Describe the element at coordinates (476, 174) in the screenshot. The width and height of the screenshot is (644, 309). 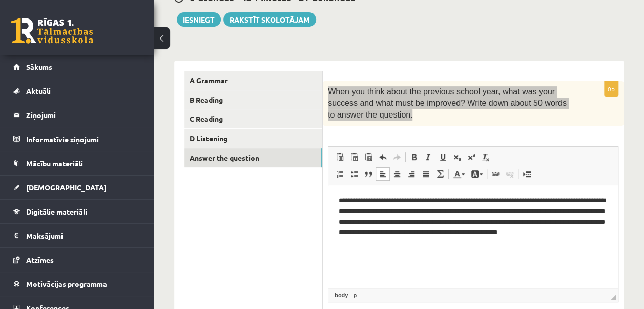
I see `a: Fona krāsa` at that location.